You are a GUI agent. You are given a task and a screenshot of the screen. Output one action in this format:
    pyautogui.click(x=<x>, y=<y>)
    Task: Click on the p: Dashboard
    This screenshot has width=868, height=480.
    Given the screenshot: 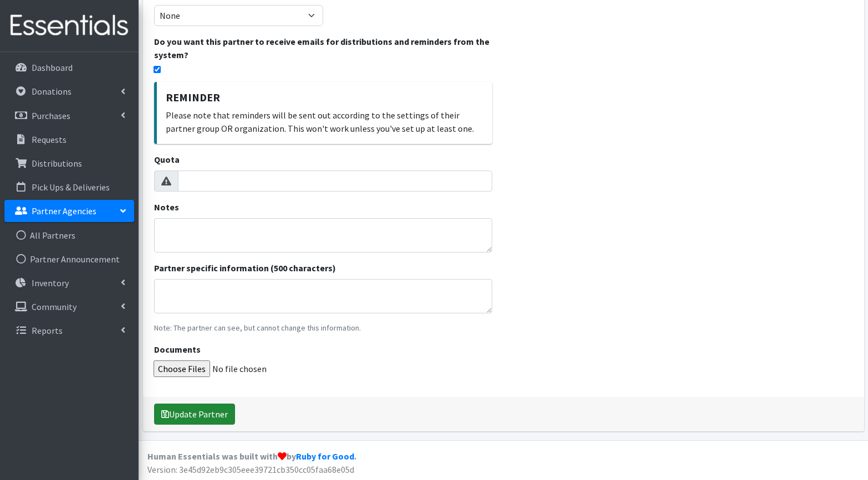 What is the action you would take?
    pyautogui.click(x=52, y=67)
    